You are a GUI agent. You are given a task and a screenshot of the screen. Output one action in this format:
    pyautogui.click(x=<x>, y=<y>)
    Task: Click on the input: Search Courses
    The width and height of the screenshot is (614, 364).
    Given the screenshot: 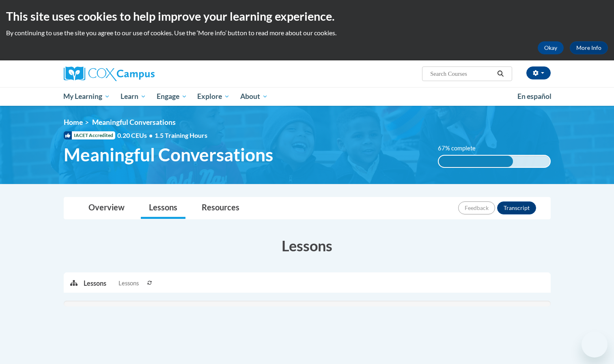 What is the action you would take?
    pyautogui.click(x=462, y=74)
    